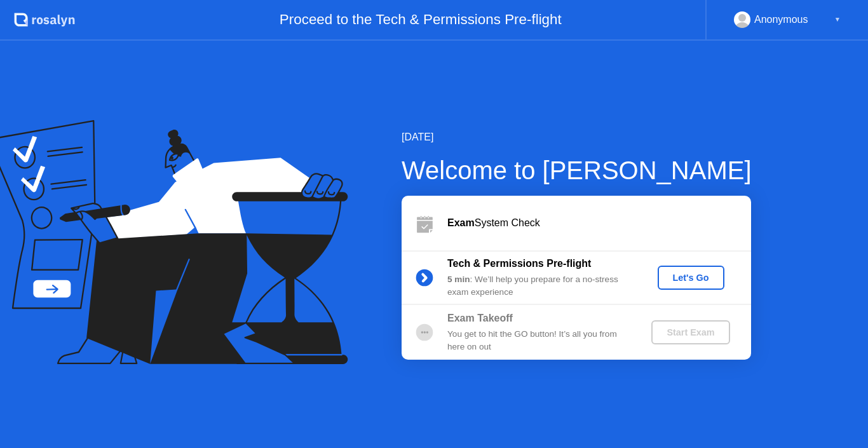  Describe the element at coordinates (690, 332) in the screenshot. I see `button: Start Exam` at that location.